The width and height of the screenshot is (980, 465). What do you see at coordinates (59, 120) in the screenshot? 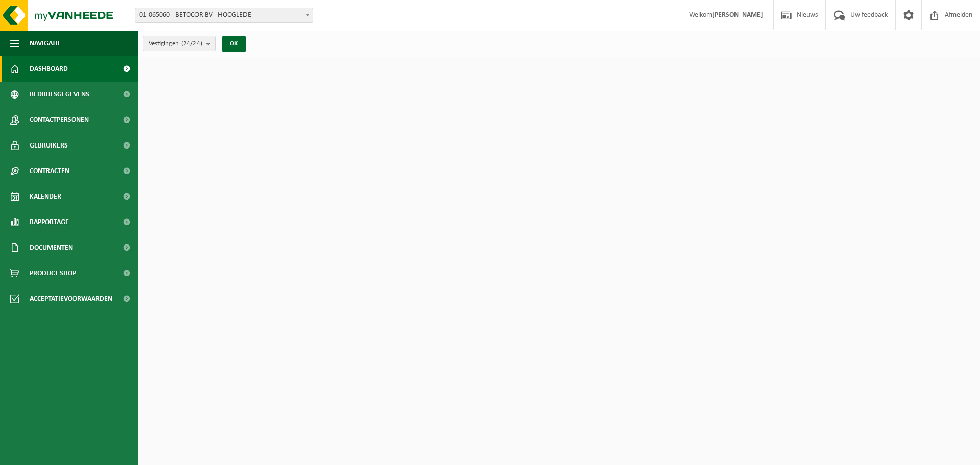
I see `span: Contactpersonen` at bounding box center [59, 120].